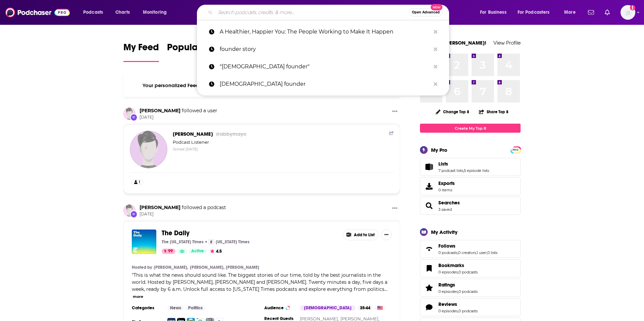  I want to click on span: PRO, so click(516, 150).